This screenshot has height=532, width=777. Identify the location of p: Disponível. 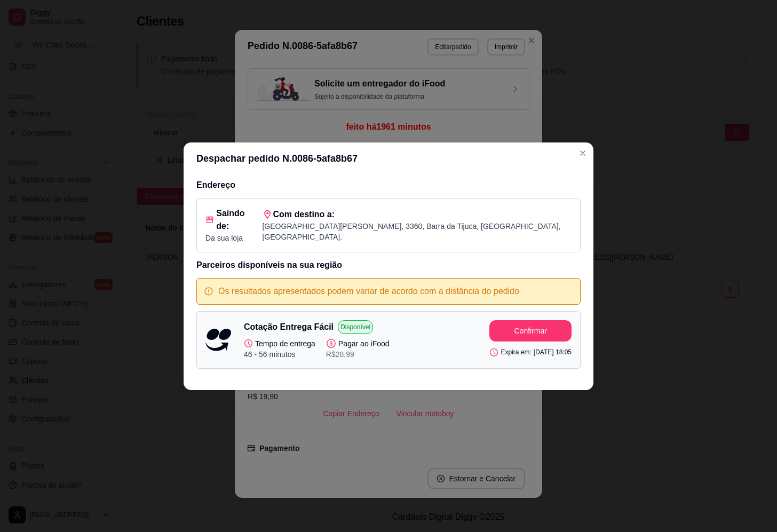
(355, 327).